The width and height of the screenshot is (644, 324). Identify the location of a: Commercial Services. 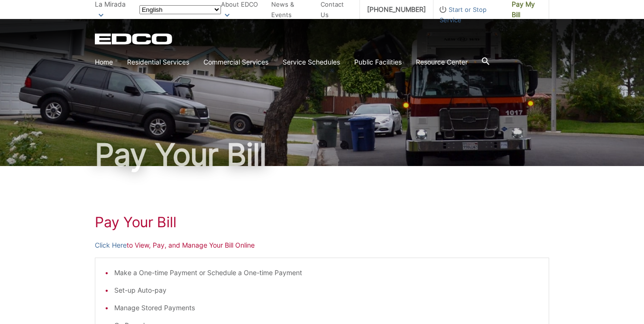
(236, 62).